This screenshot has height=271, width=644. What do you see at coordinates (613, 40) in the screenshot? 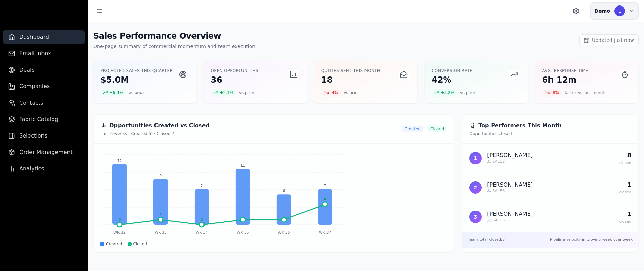
I see `span: Updated just now` at bounding box center [613, 40].